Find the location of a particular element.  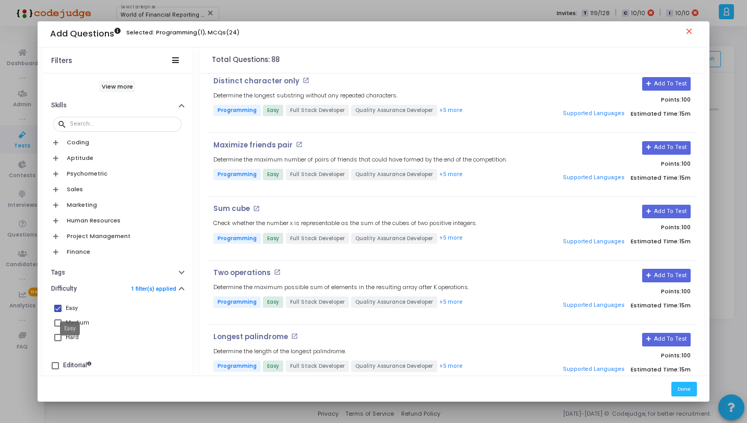

button: Done is located at coordinates (684, 389).